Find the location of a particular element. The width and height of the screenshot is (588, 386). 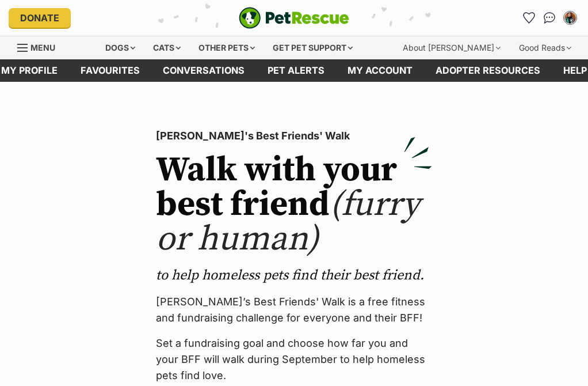

a: Adopter resources is located at coordinates (488, 71).